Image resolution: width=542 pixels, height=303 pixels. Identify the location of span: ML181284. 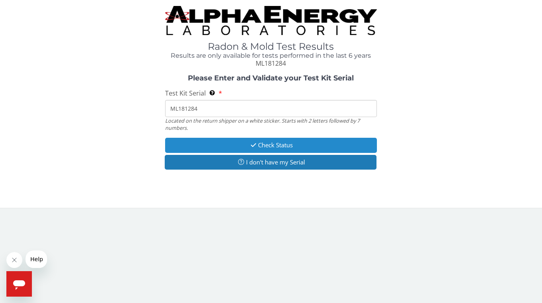
(271, 63).